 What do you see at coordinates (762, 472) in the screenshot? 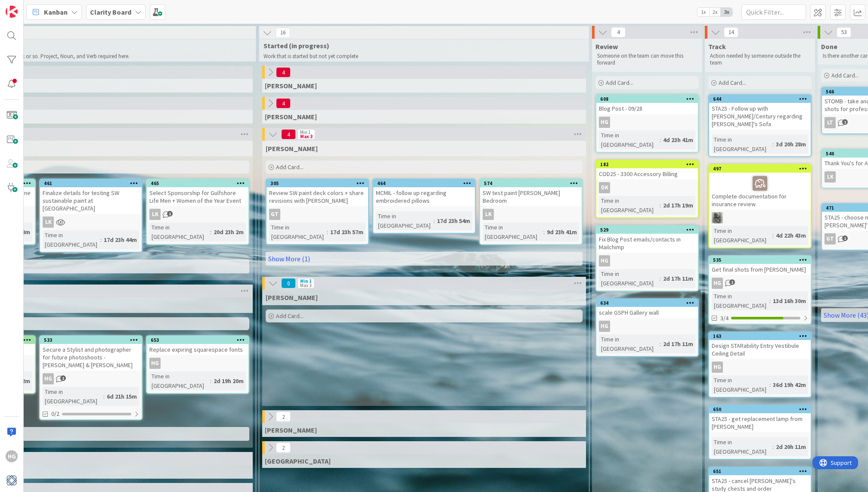
I see `div: 651` at bounding box center [762, 472].